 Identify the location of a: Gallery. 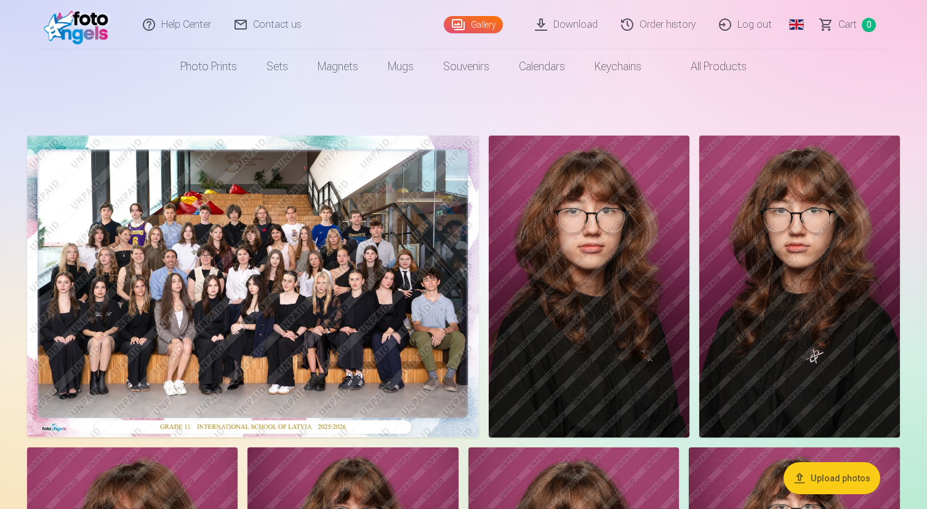
(473, 25).